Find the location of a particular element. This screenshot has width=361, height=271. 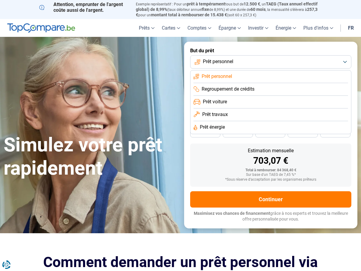

span: 48 mois is located at coordinates (205, 133).